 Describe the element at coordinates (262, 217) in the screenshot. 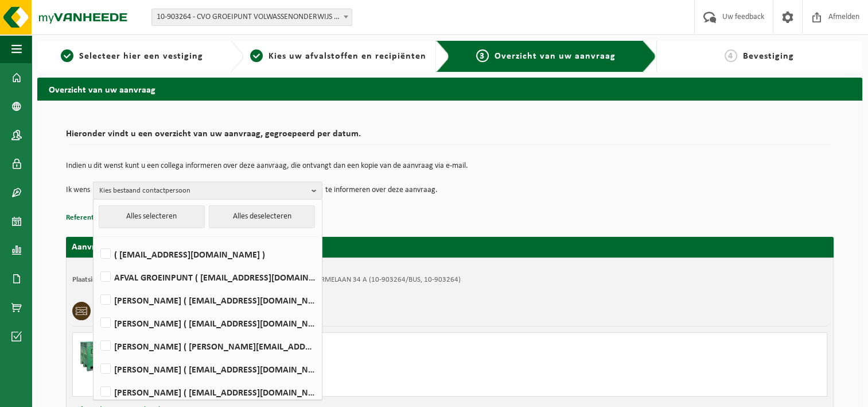

I see `button: Alles deselecteren` at that location.